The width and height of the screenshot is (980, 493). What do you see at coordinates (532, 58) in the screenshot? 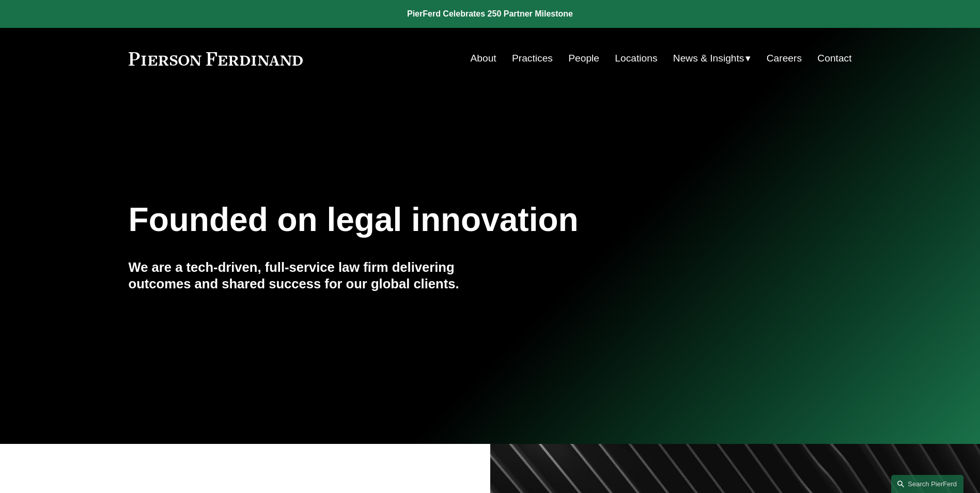
I see `a: Practices` at bounding box center [532, 58].